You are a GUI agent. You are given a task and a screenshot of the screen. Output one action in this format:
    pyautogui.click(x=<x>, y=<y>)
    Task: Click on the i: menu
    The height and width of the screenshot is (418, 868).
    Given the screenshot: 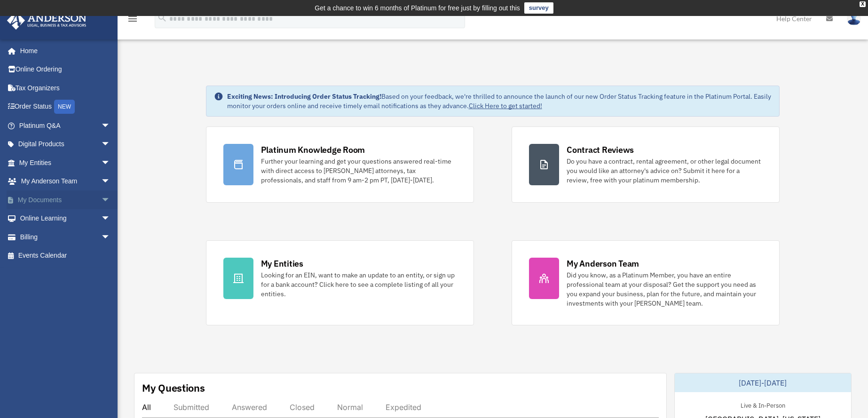 What is the action you would take?
    pyautogui.click(x=132, y=19)
    